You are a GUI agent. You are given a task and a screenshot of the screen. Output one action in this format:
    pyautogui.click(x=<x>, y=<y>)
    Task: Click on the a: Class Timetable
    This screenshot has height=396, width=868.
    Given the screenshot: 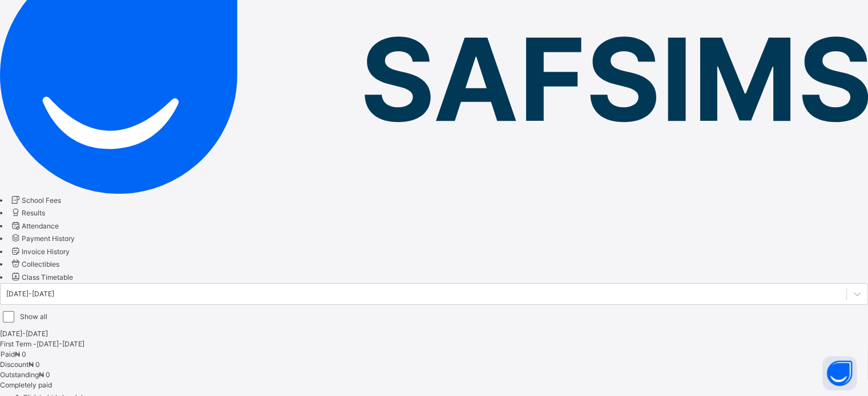 What is the action you would take?
    pyautogui.click(x=41, y=277)
    